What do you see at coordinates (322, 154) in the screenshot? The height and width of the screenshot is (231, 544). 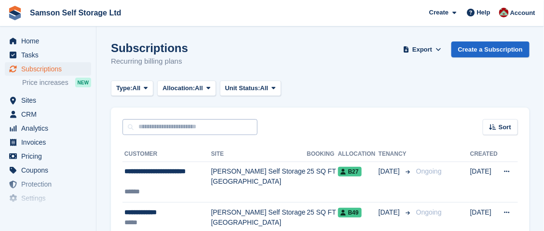 I see `th: Booking` at bounding box center [322, 154].